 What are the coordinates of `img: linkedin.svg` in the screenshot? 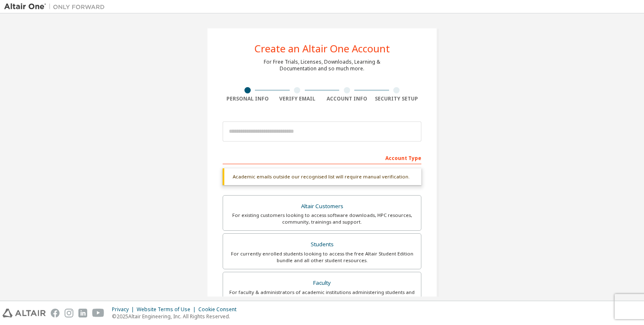 It's located at (83, 313).